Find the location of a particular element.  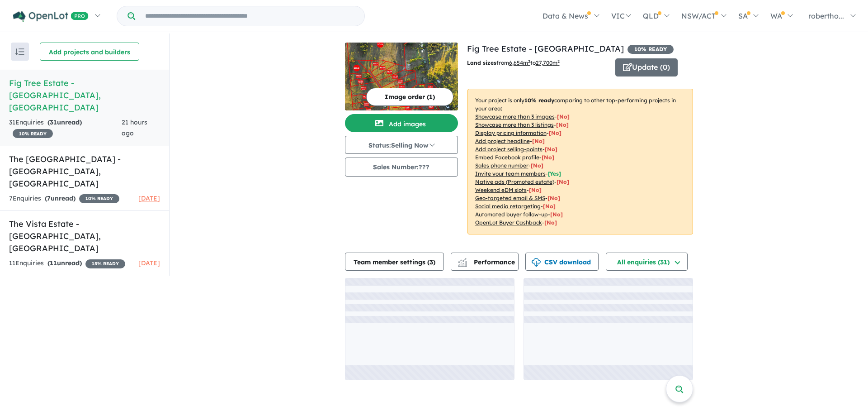

button: Team member settings (3) is located at coordinates (395, 261).